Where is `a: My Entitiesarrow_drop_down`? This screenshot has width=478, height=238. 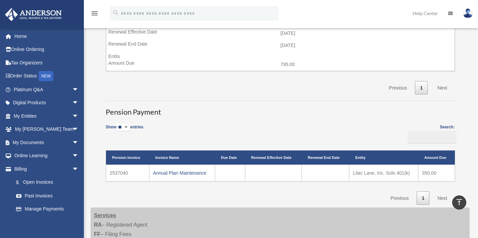
a: My Entitiesarrow_drop_down is located at coordinates (47, 116).